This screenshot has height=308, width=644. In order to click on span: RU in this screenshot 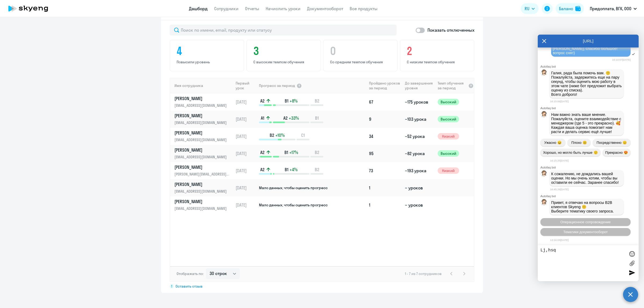, I will do `click(527, 9)`.